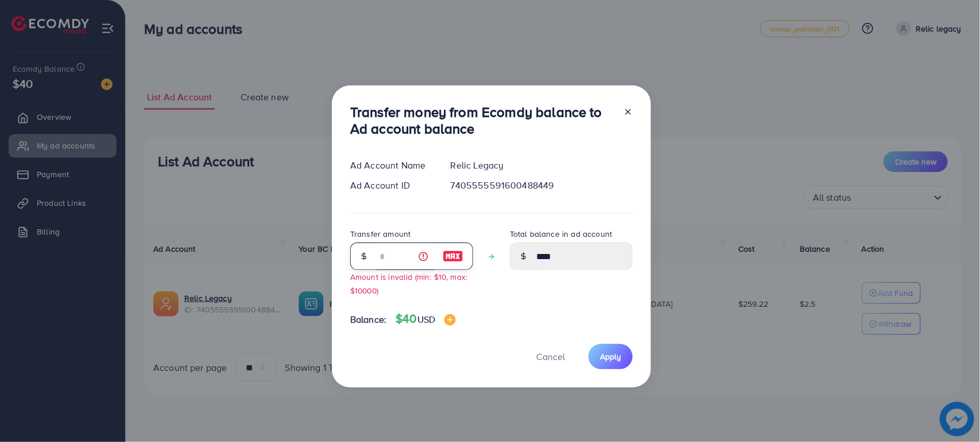 This screenshot has height=442, width=980. Describe the element at coordinates (426, 319) in the screenshot. I see `h4: $40` at that location.